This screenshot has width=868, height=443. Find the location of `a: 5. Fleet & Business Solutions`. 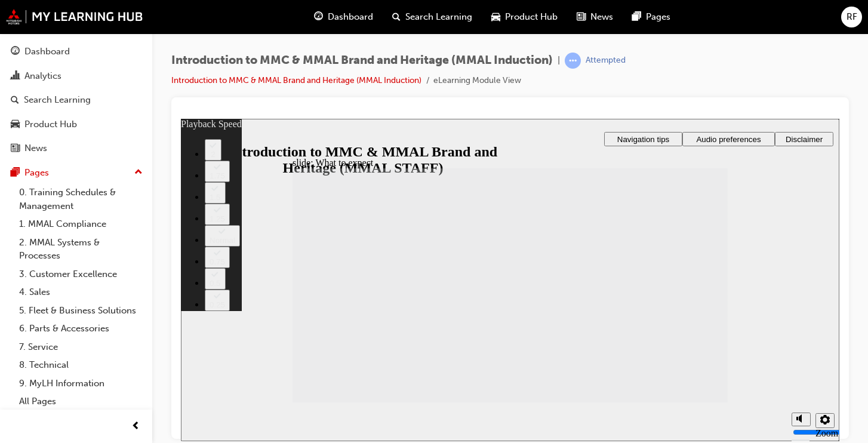

a: 5. Fleet & Business Solutions is located at coordinates (80, 310).